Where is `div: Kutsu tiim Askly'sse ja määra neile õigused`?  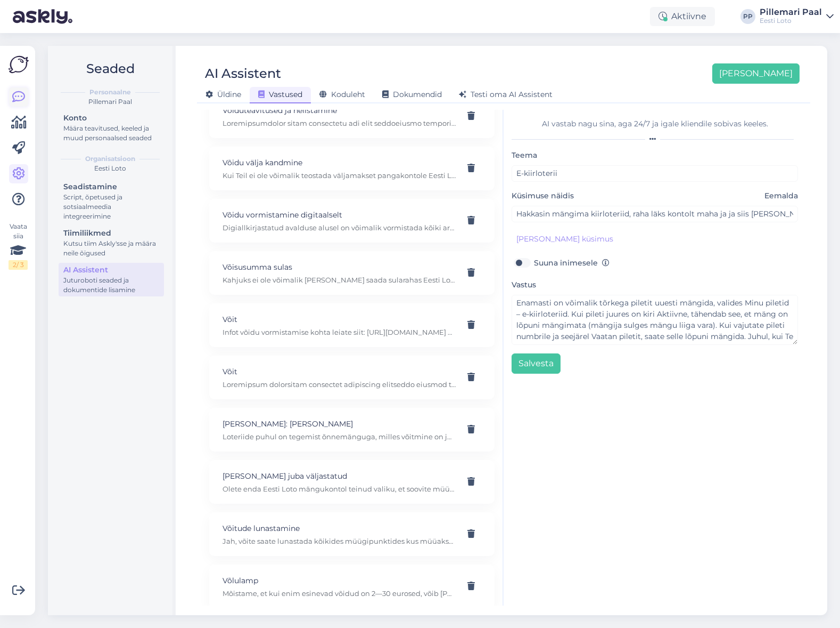 div: Kutsu tiim Askly'sse ja määra neile õigused is located at coordinates (111, 249).